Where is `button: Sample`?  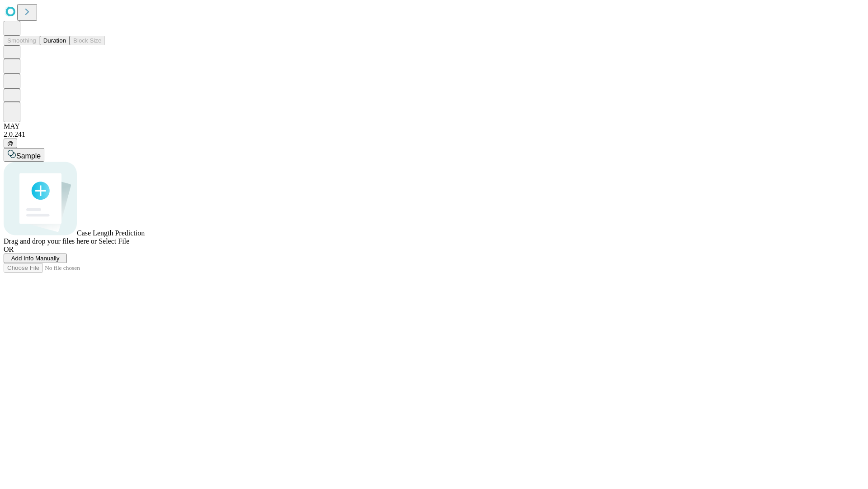 button: Sample is located at coordinates (24, 155).